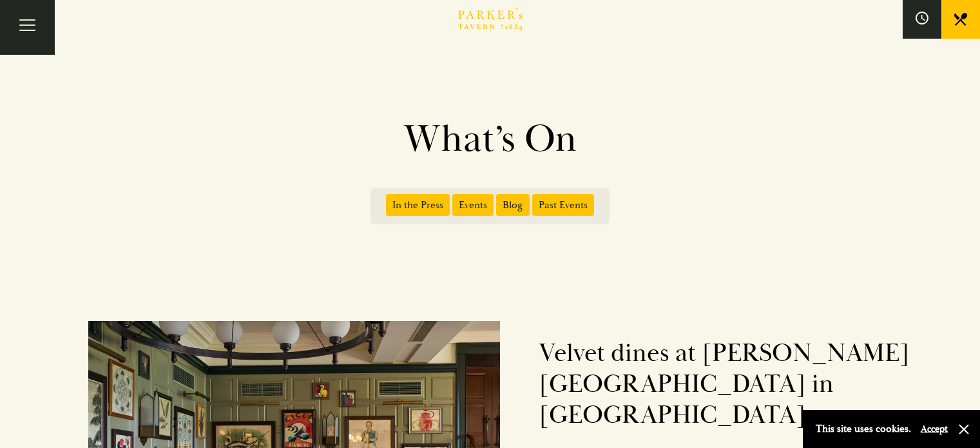 The height and width of the screenshot is (448, 980). What do you see at coordinates (490, 139) in the screenshot?
I see `h1: What’s On` at bounding box center [490, 139].